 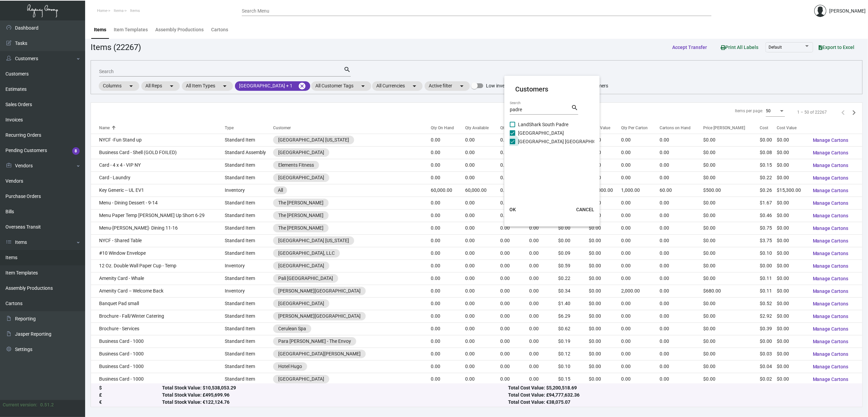 I want to click on span: OK, so click(x=513, y=209).